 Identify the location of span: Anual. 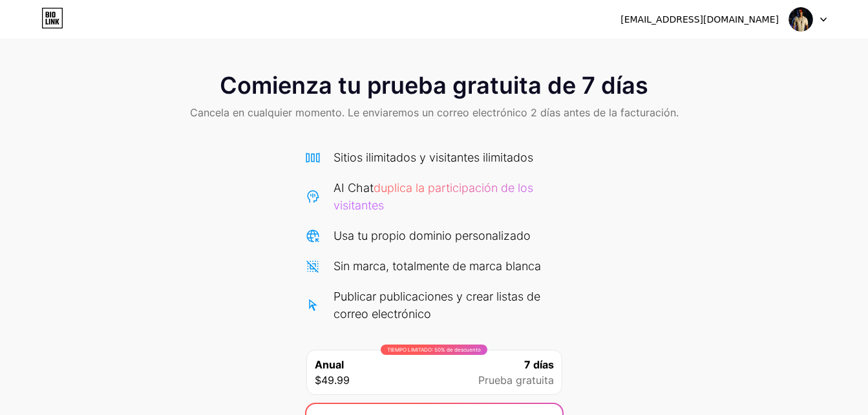
(329, 365).